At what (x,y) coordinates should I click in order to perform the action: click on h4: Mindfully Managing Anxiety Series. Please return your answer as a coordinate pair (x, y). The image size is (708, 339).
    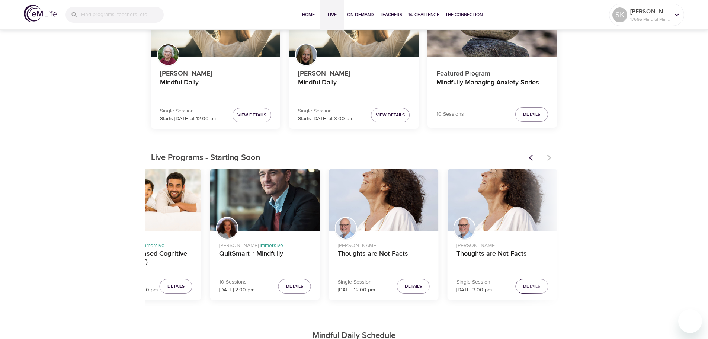
    Looking at the image, I should click on (492, 87).